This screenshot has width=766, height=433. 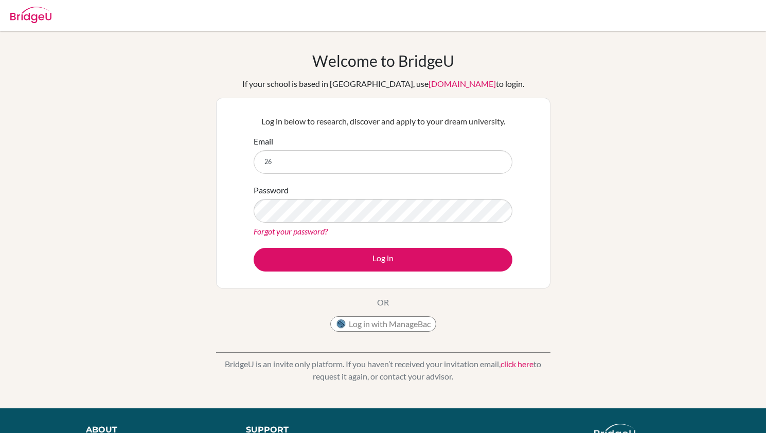 What do you see at coordinates (383, 260) in the screenshot?
I see `button: Log in` at bounding box center [383, 260].